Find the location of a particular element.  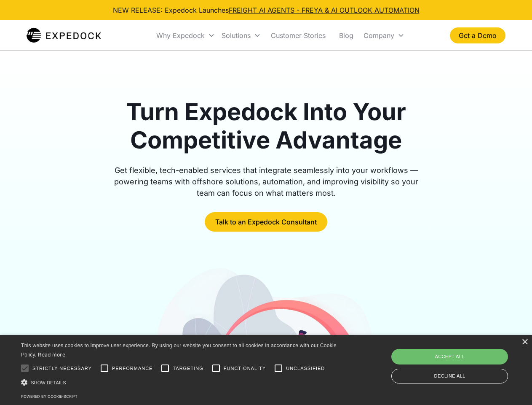

span: Unclassified is located at coordinates (305, 368).